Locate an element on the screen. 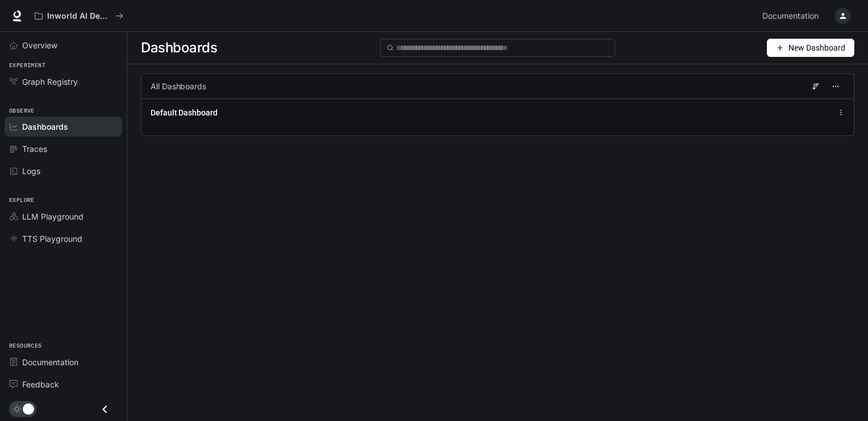  a: Logs is located at coordinates (63, 170).